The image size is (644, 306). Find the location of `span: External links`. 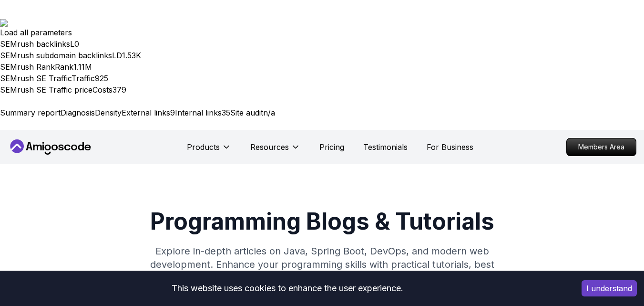

span: External links is located at coordinates (146, 113).